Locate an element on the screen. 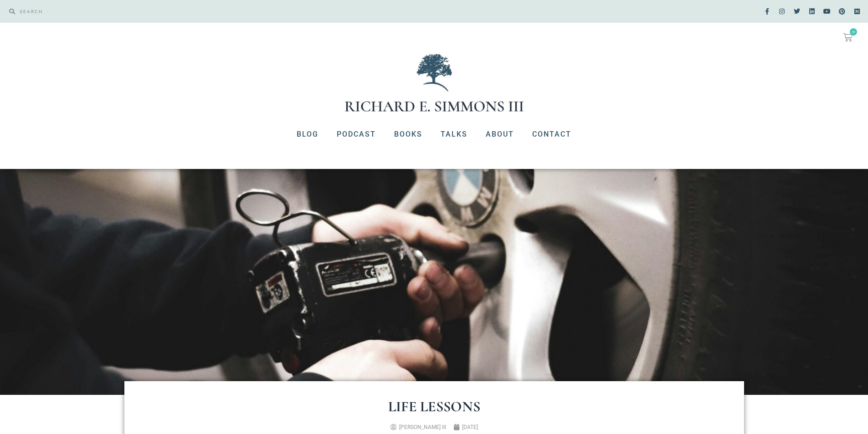 This screenshot has height=434, width=868. span: 0 is located at coordinates (854, 32).